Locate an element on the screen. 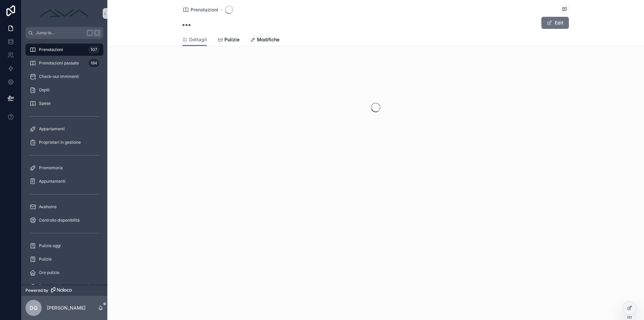 The image size is (644, 320). span: Modifiche is located at coordinates (268, 39).